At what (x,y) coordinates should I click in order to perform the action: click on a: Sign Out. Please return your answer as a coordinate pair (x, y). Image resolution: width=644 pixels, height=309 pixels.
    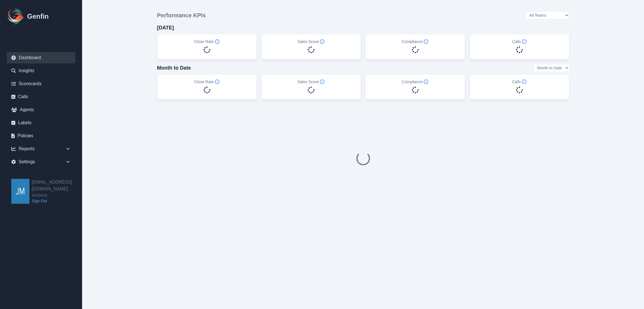
    Looking at the image, I should click on (57, 201).